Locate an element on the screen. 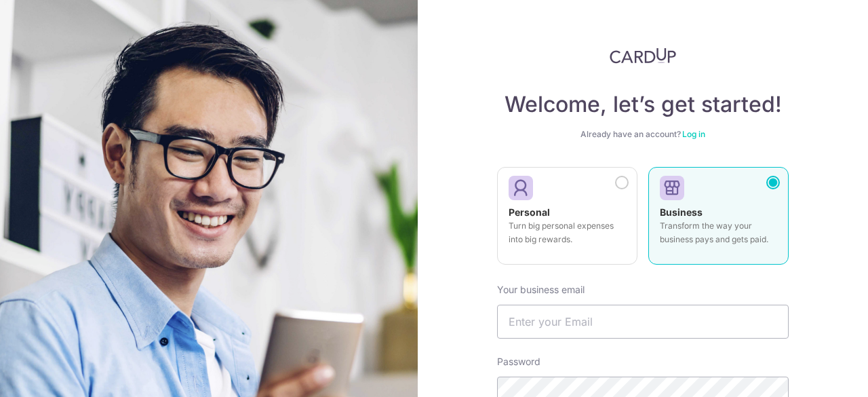 The height and width of the screenshot is (397, 868). p: Transform the way your business pays and gets paid. is located at coordinates (719, 233).